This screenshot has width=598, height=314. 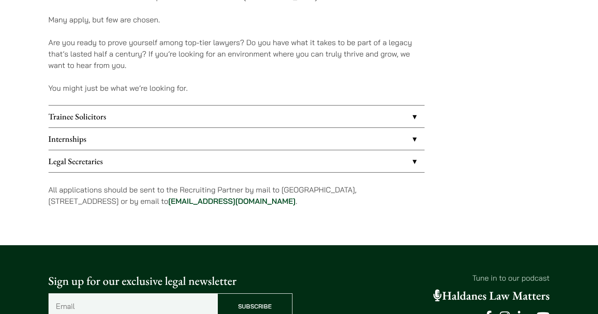 What do you see at coordinates (428, 278) in the screenshot?
I see `p: Tune in to our podcast` at bounding box center [428, 278].